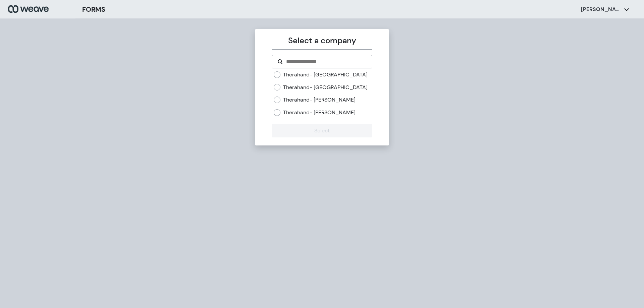 This screenshot has width=644, height=308. I want to click on input: Search, so click(325, 62).